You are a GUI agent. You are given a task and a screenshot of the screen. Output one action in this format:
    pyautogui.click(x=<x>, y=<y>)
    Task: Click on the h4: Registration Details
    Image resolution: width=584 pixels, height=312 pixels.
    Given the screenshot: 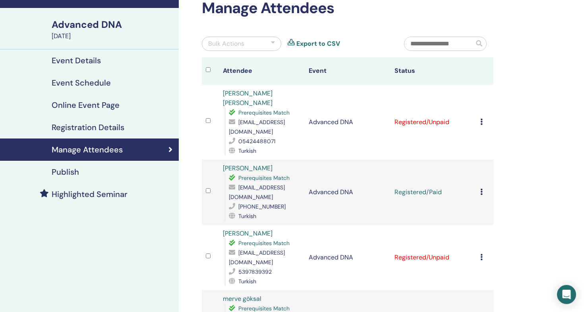 What is the action you would take?
    pyautogui.click(x=88, y=127)
    